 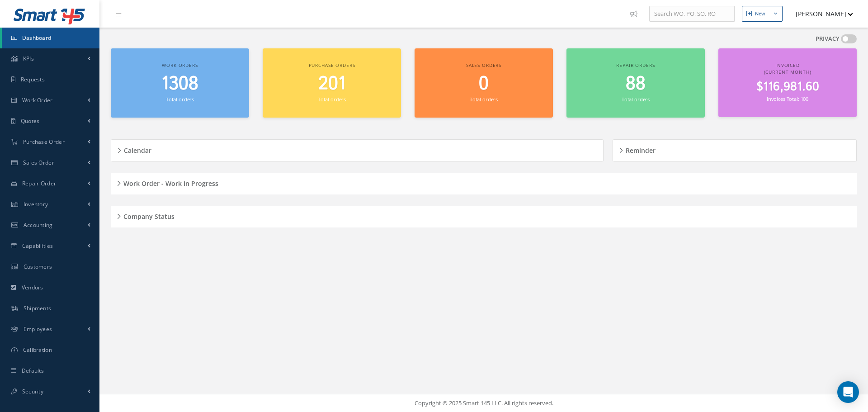 I want to click on span: KPIs, so click(x=29, y=58).